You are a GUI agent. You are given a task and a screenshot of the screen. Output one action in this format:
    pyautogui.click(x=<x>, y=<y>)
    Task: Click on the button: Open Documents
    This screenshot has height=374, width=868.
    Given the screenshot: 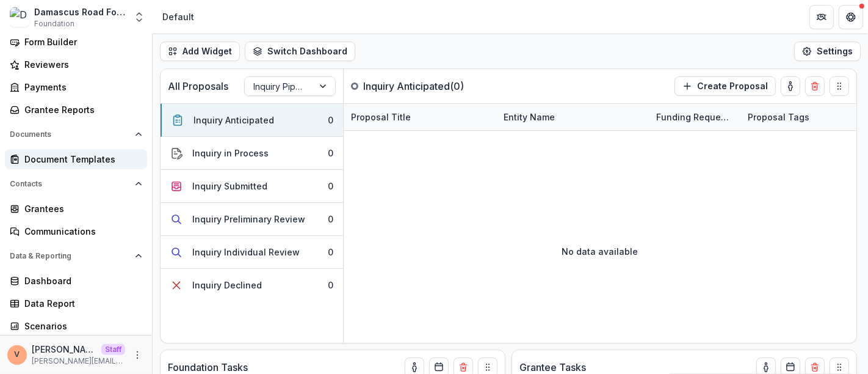 What is the action you would take?
    pyautogui.click(x=76, y=134)
    